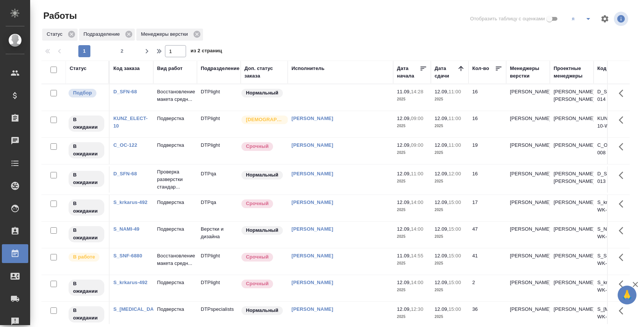 The height and width of the screenshot is (327, 644). What do you see at coordinates (126, 69) in the screenshot?
I see `div: Код заказа` at bounding box center [126, 69].